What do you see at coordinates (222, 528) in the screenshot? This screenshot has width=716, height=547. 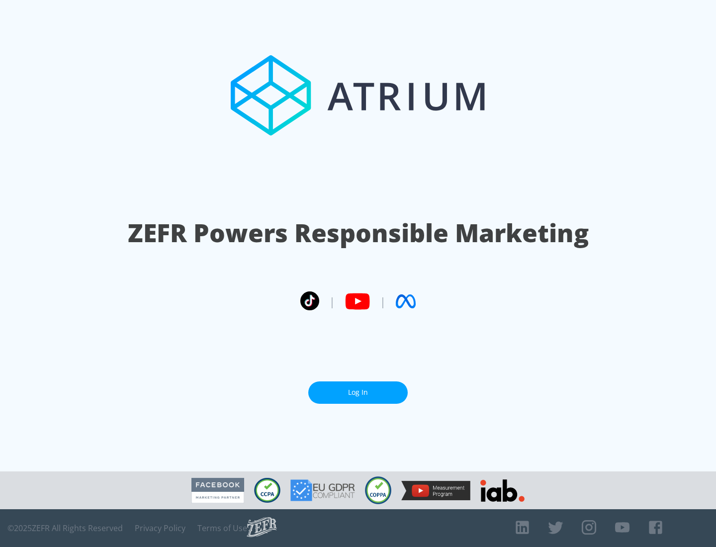 I see `a: Terms of Use` at bounding box center [222, 528].